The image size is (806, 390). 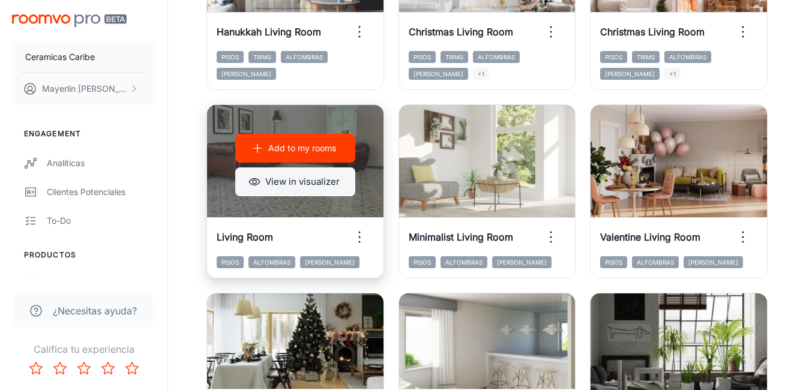 What do you see at coordinates (60, 57) in the screenshot?
I see `p: Ceramicas Caribe` at bounding box center [60, 57].